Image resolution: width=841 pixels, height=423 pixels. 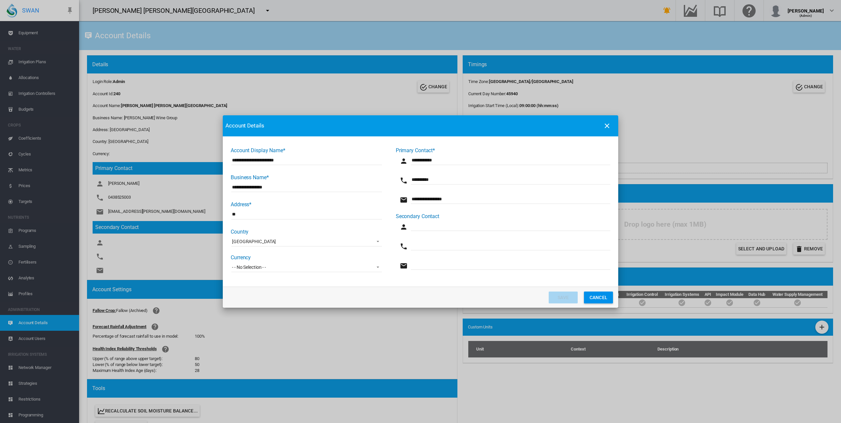 What do you see at coordinates (415, 150) in the screenshot?
I see `label: Primary Contact*` at bounding box center [415, 150].